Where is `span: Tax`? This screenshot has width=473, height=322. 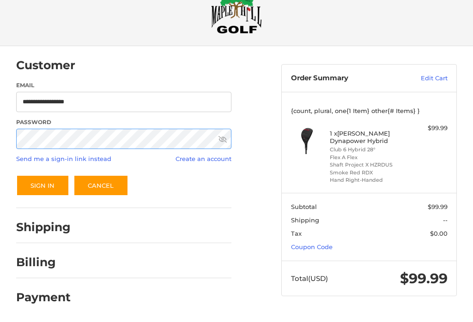
span: Tax is located at coordinates (296, 234).